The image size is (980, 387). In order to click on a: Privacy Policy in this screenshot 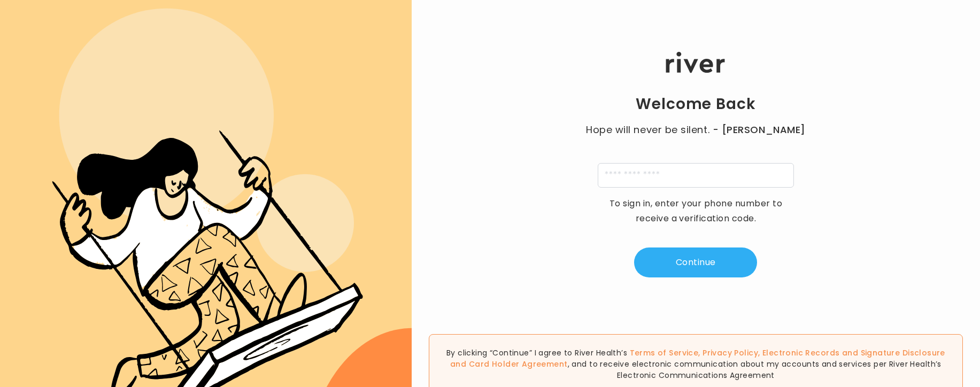, I will do `click(730, 353)`.